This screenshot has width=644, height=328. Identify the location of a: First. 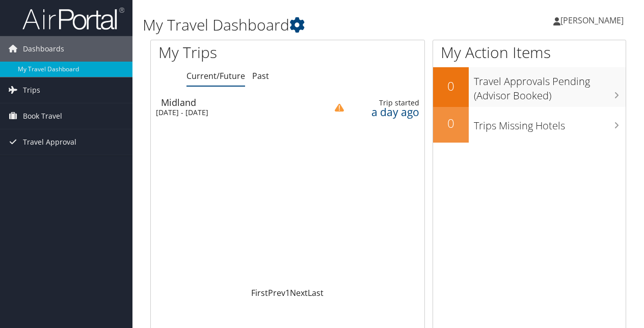
(259, 293).